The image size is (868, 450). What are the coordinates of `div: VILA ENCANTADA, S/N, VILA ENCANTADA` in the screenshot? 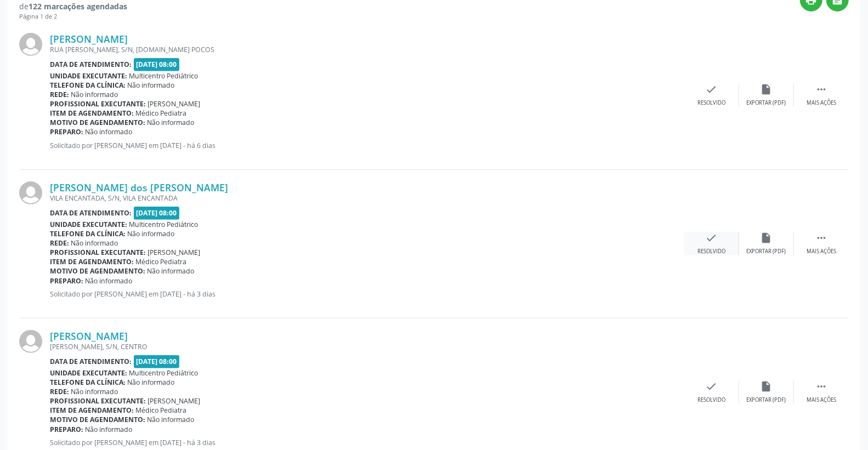 It's located at (367, 198).